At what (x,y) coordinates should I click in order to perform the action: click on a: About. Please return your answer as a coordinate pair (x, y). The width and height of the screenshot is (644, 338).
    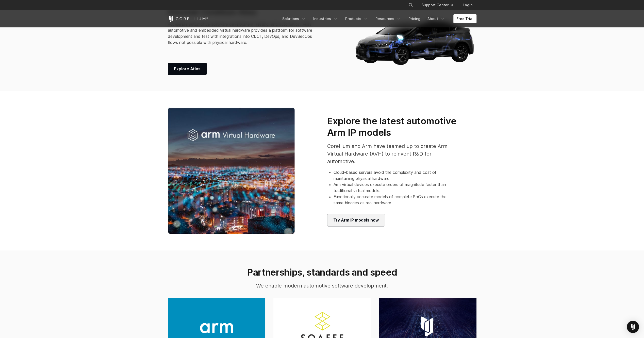
    Looking at the image, I should click on (436, 19).